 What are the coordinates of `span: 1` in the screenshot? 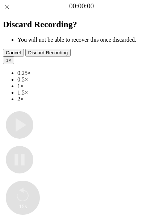 It's located at (7, 60).